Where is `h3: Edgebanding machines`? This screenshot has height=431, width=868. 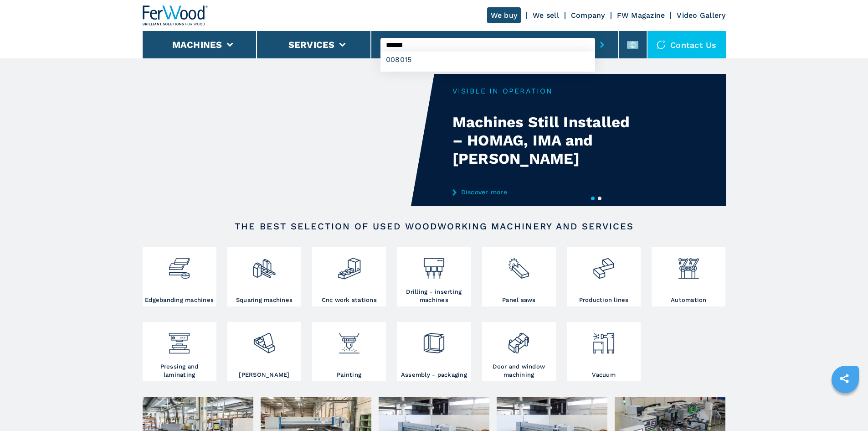 h3: Edgebanding machines is located at coordinates (179, 300).